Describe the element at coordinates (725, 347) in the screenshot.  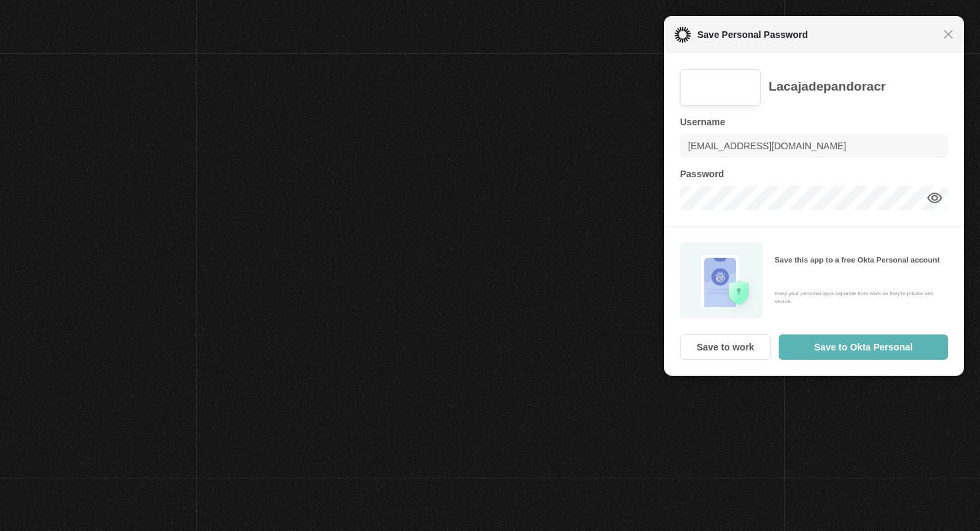
I see `button: Save to work` at that location.